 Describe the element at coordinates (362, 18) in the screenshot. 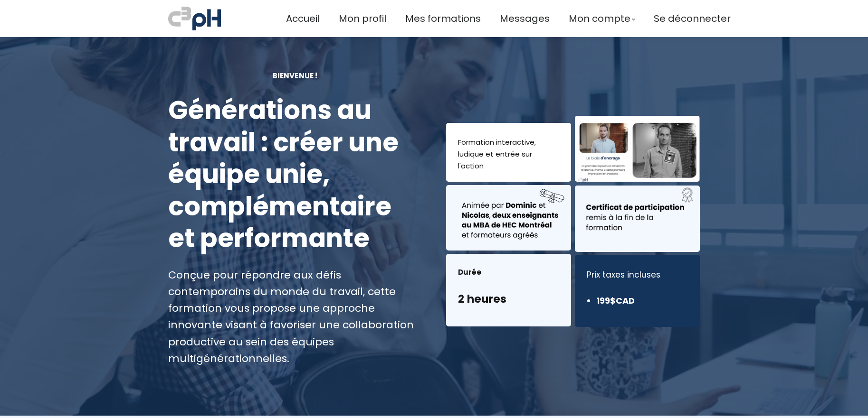

I see `a: Mon profil` at that location.